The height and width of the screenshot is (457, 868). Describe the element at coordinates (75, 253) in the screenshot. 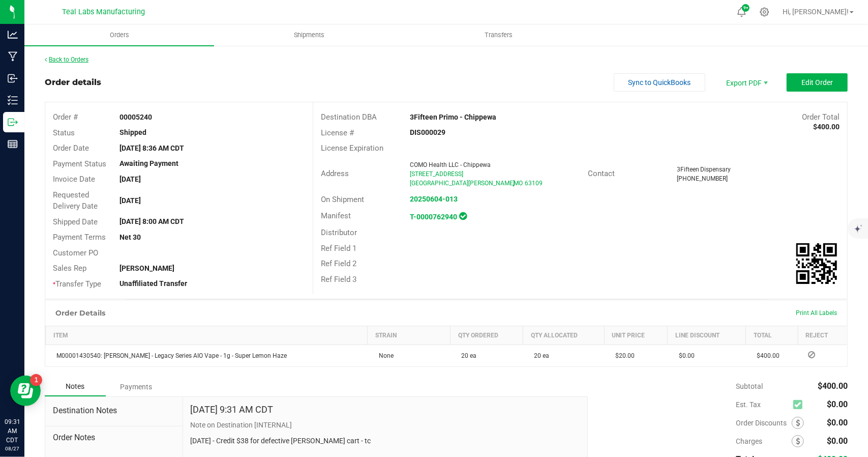

I see `span: Customer PO` at that location.